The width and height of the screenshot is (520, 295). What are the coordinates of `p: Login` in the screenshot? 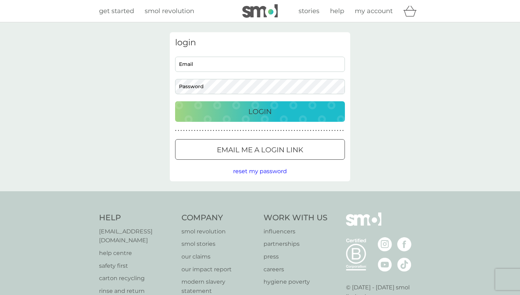 It's located at (260, 111).